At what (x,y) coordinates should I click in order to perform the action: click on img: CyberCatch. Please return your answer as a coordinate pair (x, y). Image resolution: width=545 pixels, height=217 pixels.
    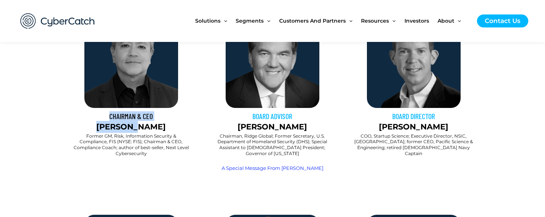
    Looking at the image, I should click on (58, 21).